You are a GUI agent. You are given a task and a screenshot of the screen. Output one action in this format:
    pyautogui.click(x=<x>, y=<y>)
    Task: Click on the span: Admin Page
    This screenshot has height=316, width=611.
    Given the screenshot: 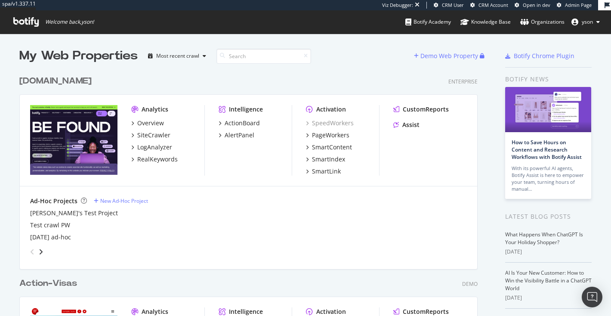 What is the action you would take?
    pyautogui.click(x=578, y=5)
    